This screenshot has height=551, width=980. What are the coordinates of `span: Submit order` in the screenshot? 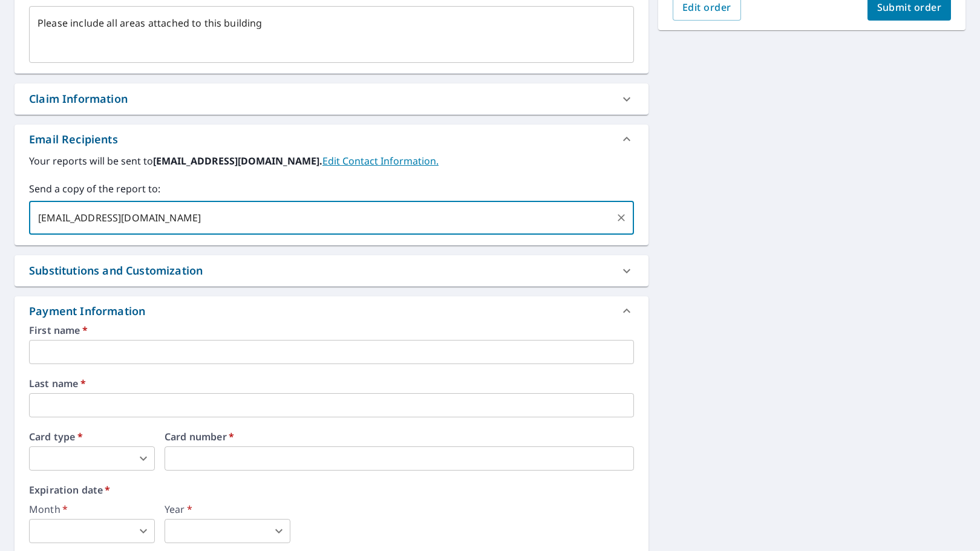 It's located at (909, 7).